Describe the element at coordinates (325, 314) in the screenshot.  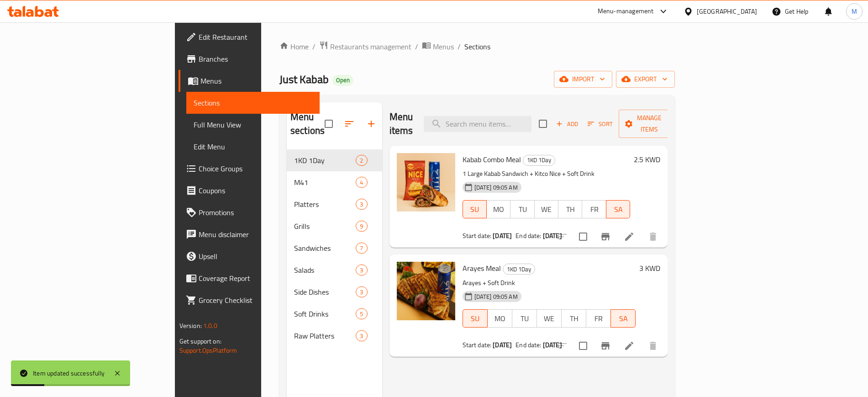
I see `div: Soft Drinks` at that location.